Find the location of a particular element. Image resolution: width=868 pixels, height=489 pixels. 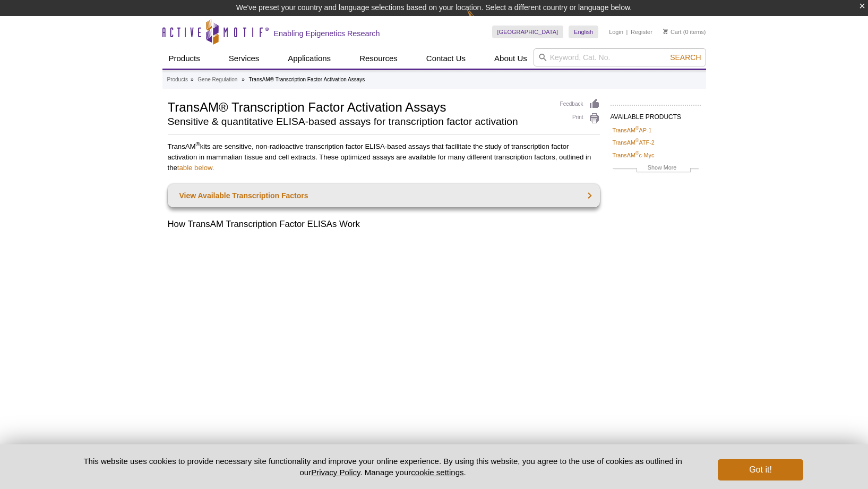

li: TransAM® Transcription Factor Activation Assays is located at coordinates (307, 79).